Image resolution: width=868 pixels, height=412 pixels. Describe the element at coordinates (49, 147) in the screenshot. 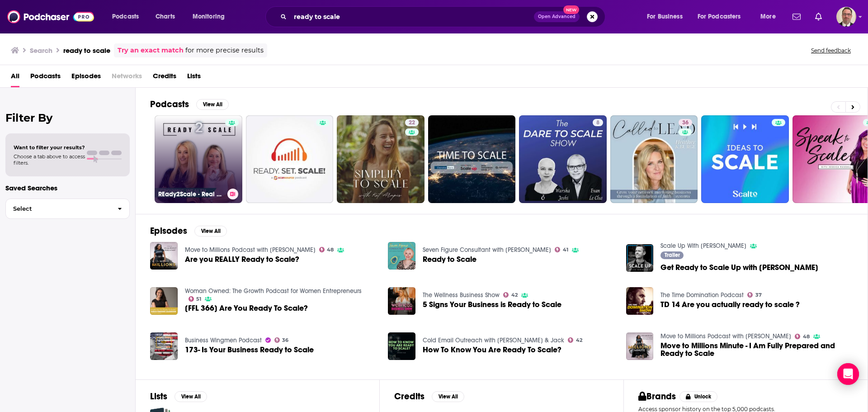

I see `span: Want to filter your results?` at that location.